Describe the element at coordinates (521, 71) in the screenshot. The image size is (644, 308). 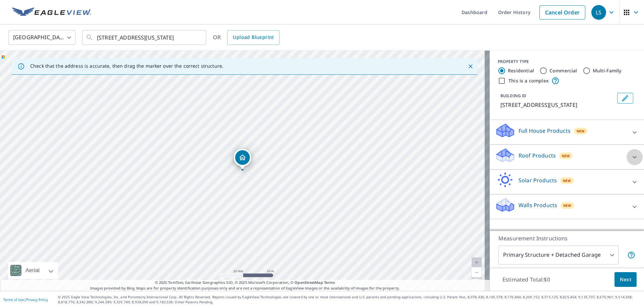
I see `label: Residential` at that location.